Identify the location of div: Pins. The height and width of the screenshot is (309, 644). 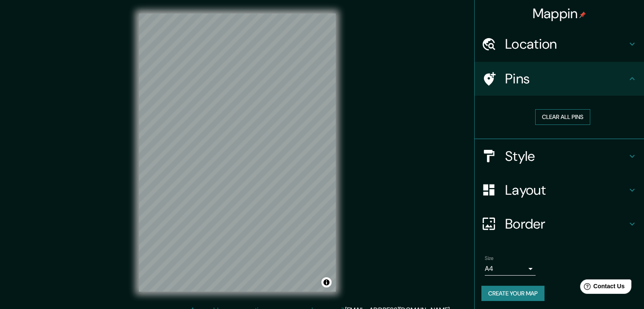
(559, 79).